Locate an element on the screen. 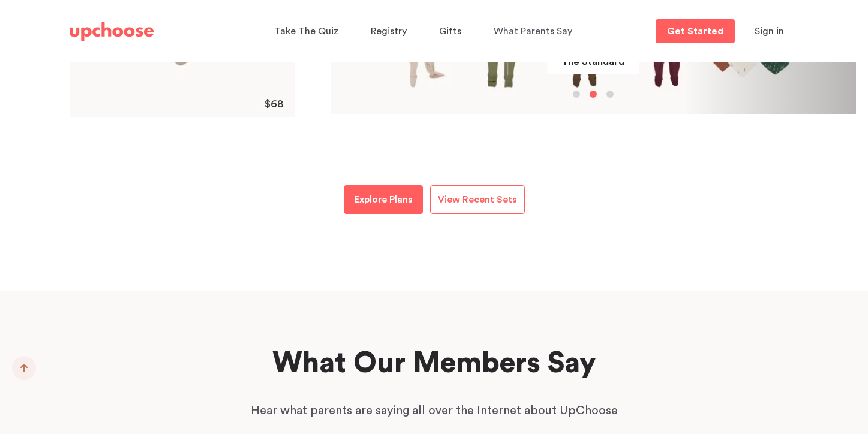 The height and width of the screenshot is (434, 868). img: UpChoose is located at coordinates (111, 31).